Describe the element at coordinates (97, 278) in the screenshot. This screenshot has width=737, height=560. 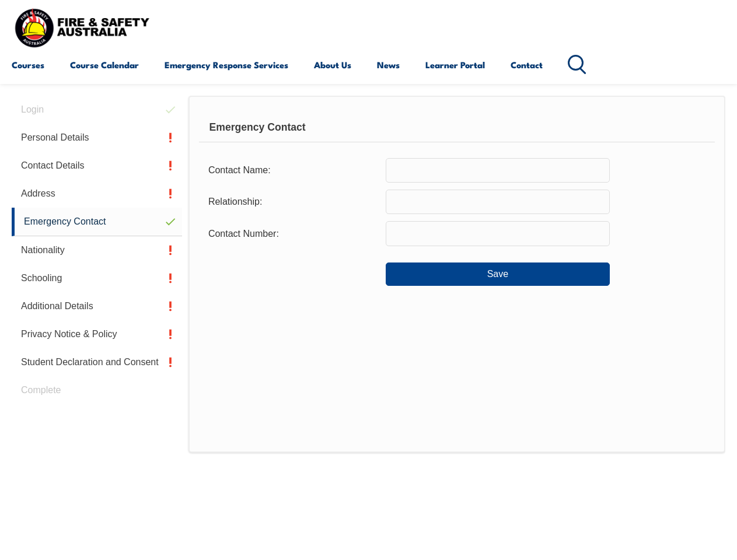
I see `a: Schooling` at that location.